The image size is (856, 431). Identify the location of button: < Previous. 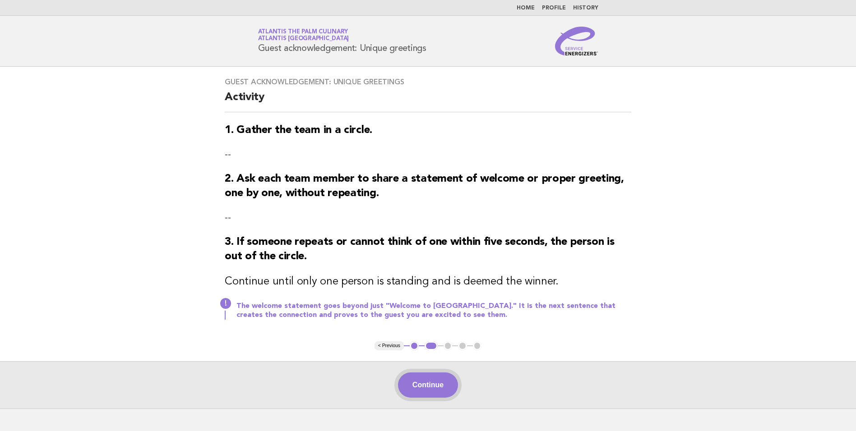
(389, 346).